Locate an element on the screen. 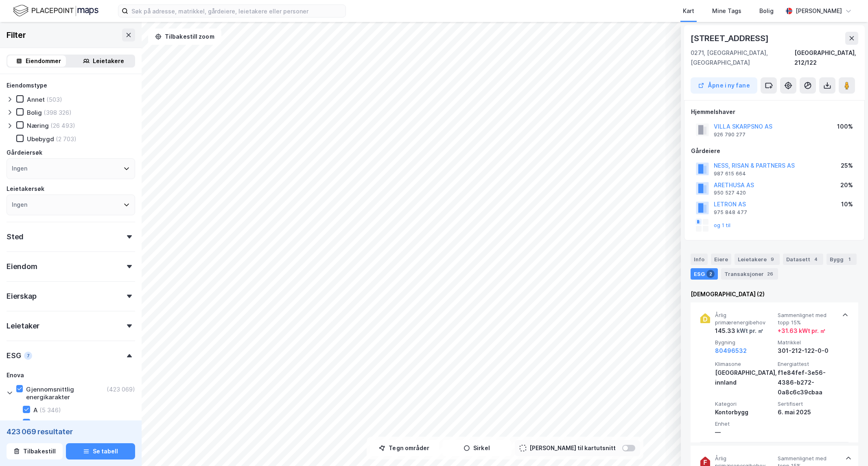 The height and width of the screenshot is (466, 868). div: Eiendomstype is located at coordinates (27, 85).